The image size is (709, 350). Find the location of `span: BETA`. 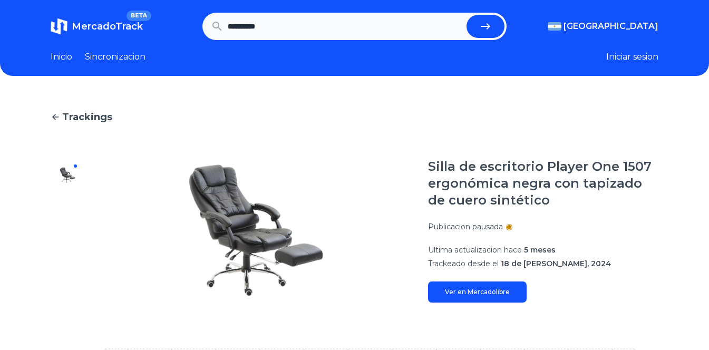

span: BETA is located at coordinates (139, 16).